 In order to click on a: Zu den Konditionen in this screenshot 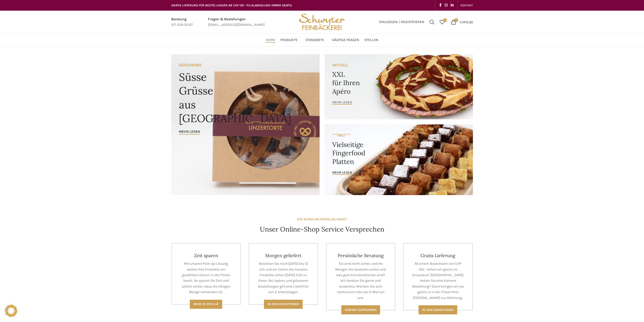, I will do `click(283, 304)`.